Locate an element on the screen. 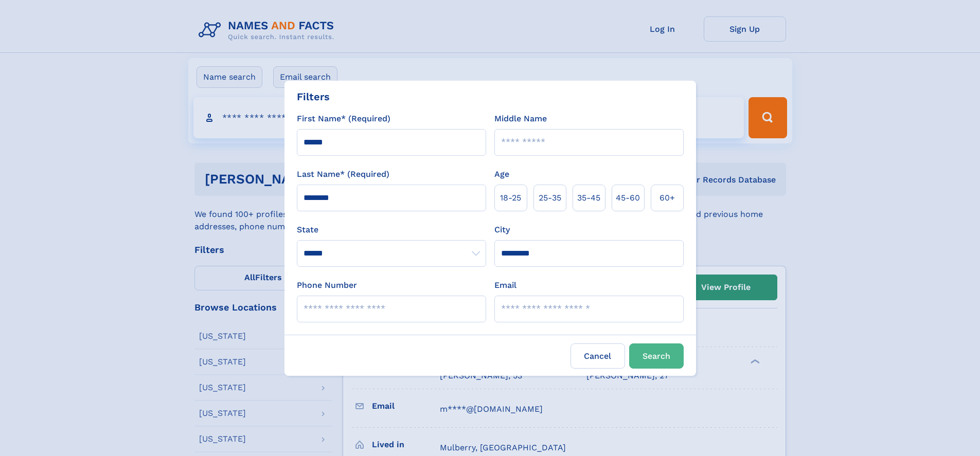 This screenshot has width=980, height=456. label: Age is located at coordinates (501, 174).